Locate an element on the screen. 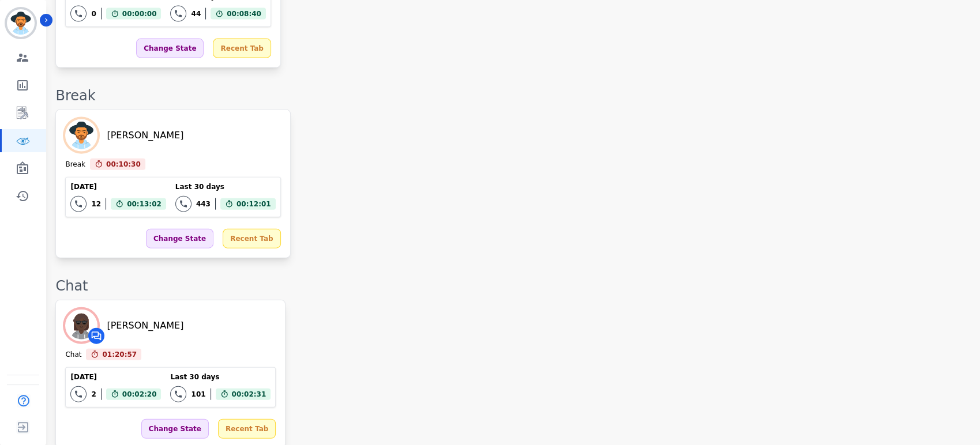 This screenshot has height=445, width=980. div: 12 is located at coordinates (96, 204).